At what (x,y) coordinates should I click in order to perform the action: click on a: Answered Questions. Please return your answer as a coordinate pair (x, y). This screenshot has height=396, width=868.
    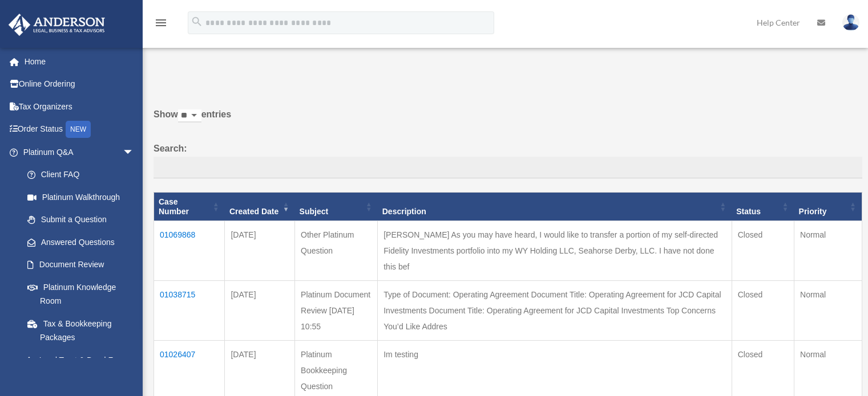
    Looking at the image, I should click on (78, 243).